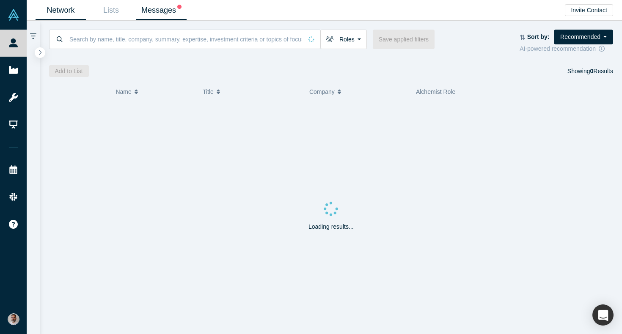  I want to click on span: Name, so click(123, 92).